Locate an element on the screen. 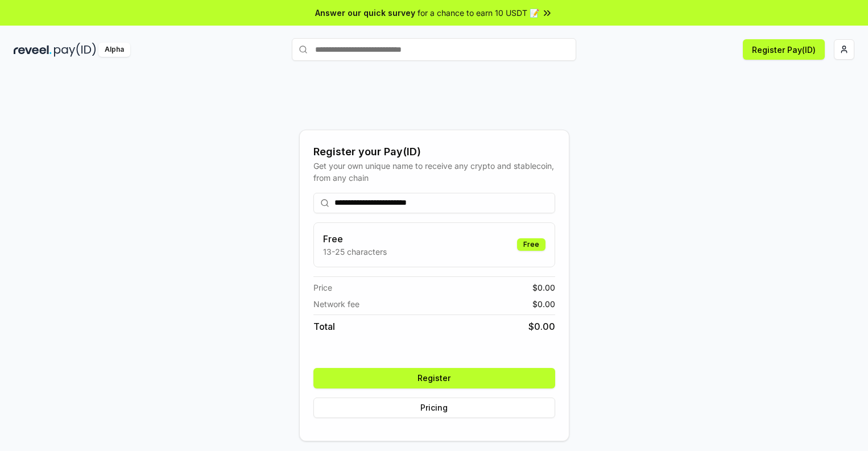 The image size is (868, 451). h3: Free is located at coordinates (355, 239).